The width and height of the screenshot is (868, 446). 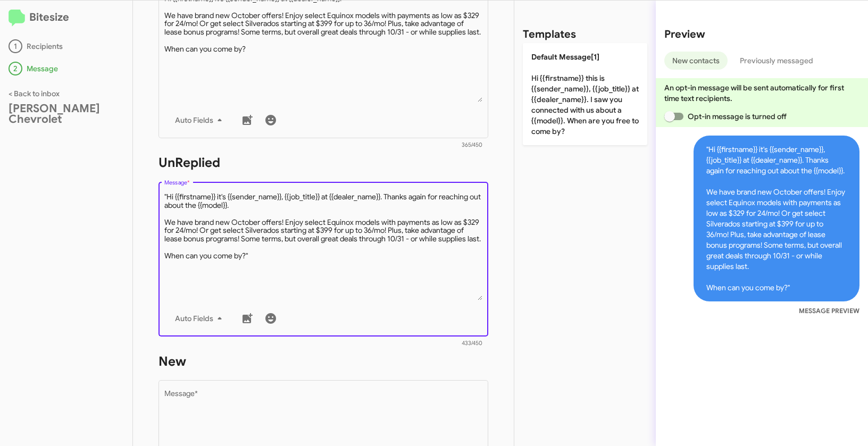 I want to click on span: "Hi {{firstname}} it's {{sender_name}}, {{job_title}} at {{dealer_name}}. Thanks again for reachi..., so click(x=777, y=218).